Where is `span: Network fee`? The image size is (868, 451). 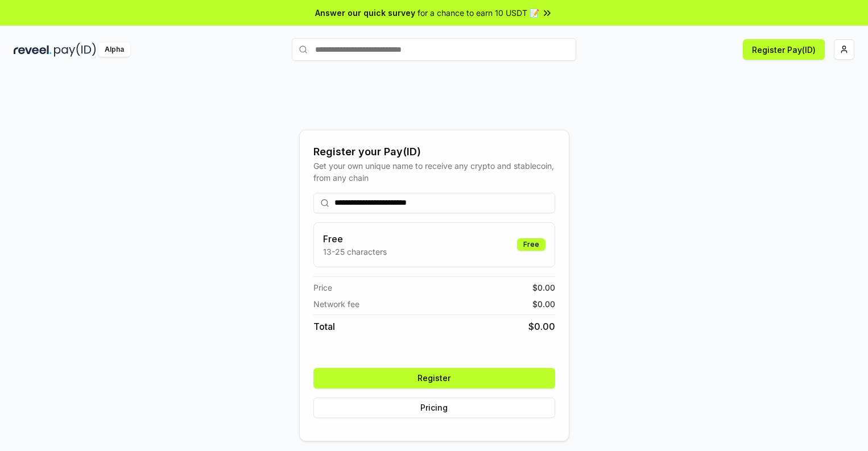 span: Network fee is located at coordinates (336, 304).